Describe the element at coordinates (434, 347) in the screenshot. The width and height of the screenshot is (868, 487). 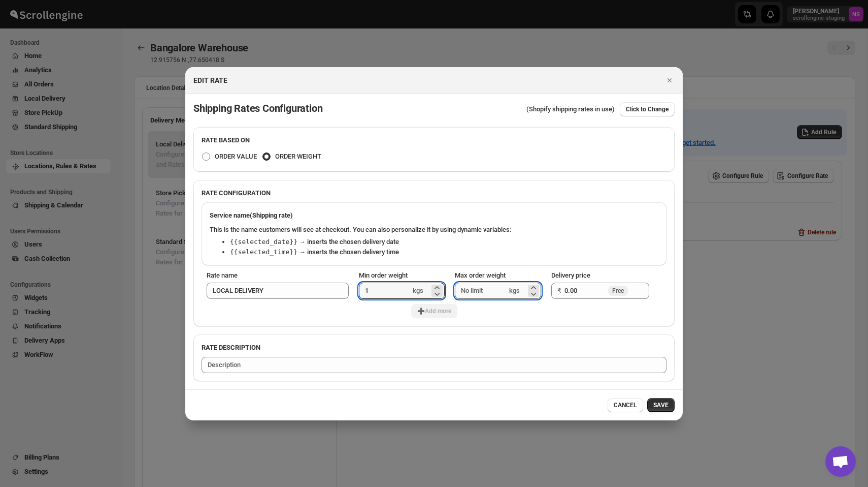
I see `h2: RATE DESCRIPTION` at that location.